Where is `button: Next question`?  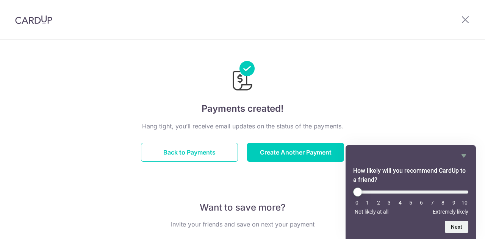 button: Next question is located at coordinates (457, 227).